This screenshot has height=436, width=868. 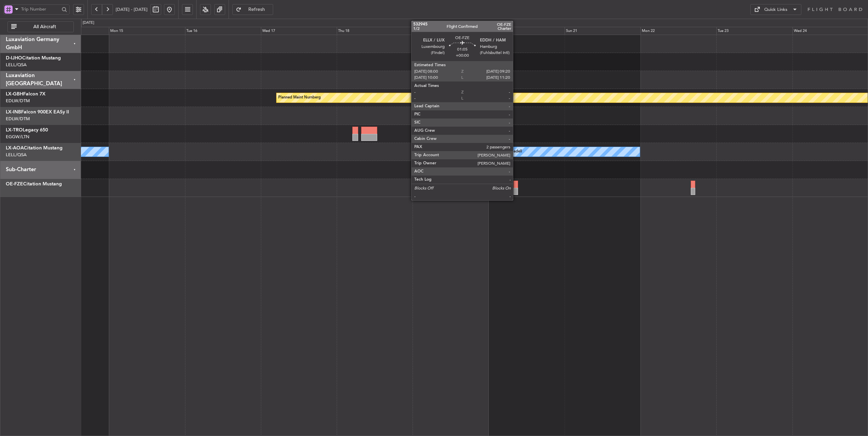 I want to click on div: Tue 23, so click(x=754, y=31).